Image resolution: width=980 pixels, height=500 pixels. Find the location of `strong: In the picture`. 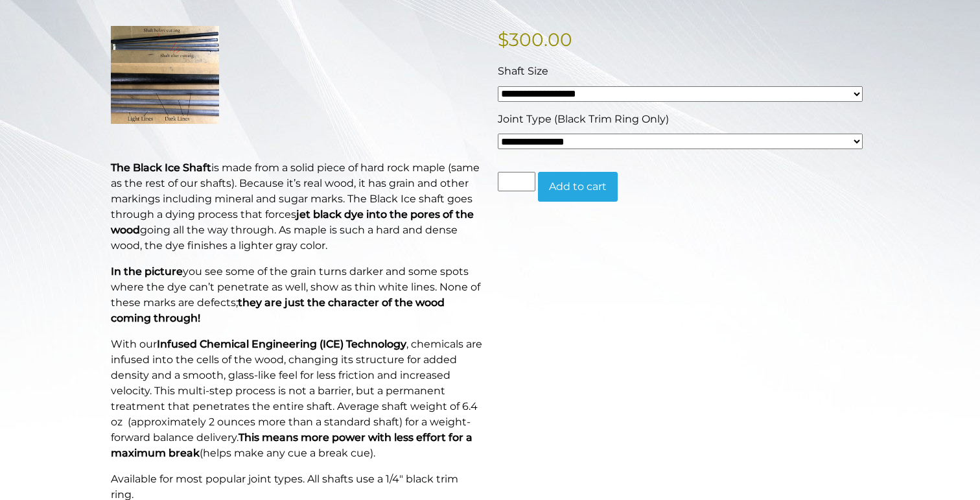

strong: In the picture is located at coordinates (146, 271).